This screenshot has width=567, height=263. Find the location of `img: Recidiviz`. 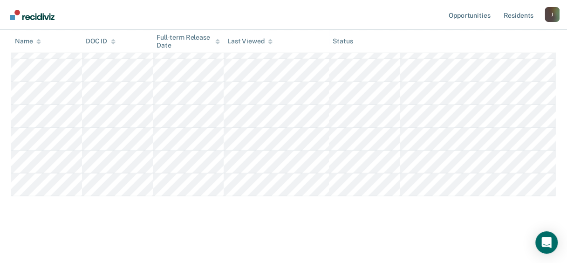

img: Recidiviz is located at coordinates (32, 15).